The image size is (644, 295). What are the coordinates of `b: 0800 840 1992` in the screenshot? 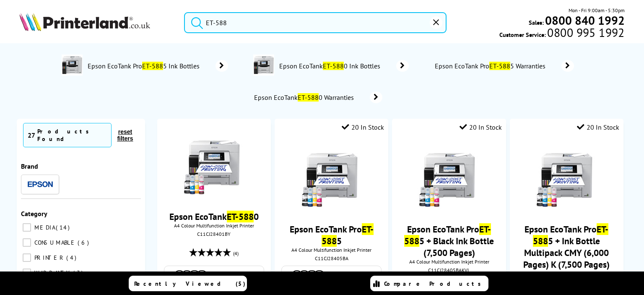 It's located at (585, 20).